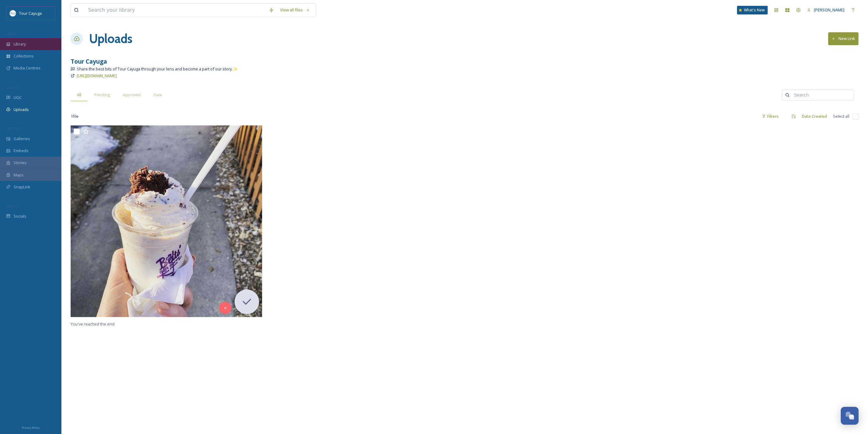  Describe the element at coordinates (158, 69) in the screenshot. I see `span: Share the best bits of Tour Cayuga through your lens and become a part of our story ✨` at that location.